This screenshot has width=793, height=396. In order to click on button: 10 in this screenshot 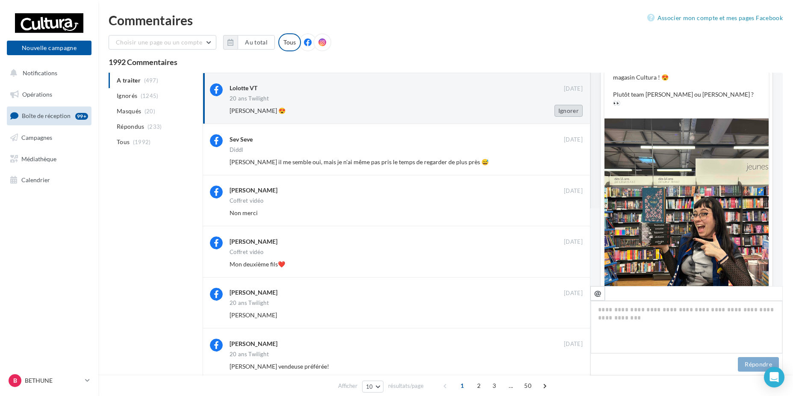, I will do `click(373, 386)`.